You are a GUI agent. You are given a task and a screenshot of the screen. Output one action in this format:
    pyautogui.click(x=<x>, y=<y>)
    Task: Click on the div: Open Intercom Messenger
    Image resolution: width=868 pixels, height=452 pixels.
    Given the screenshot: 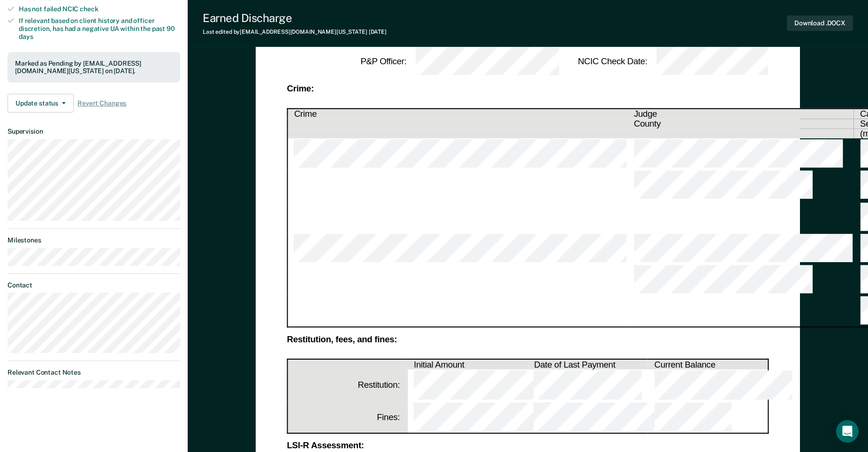 What is the action you would take?
    pyautogui.click(x=847, y=432)
    